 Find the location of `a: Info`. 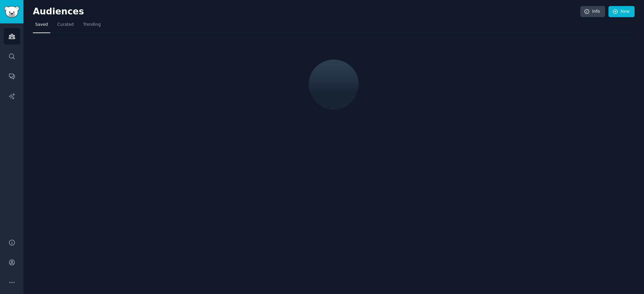

a: Info is located at coordinates (592, 11).